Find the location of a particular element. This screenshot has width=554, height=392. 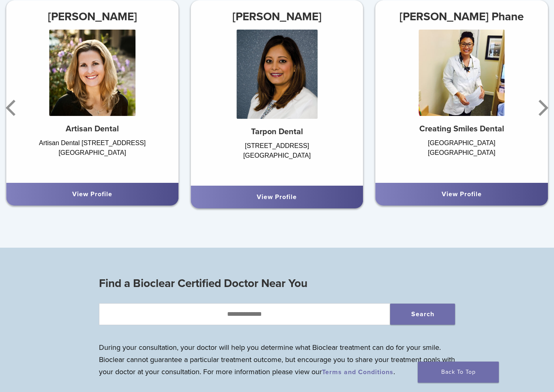

button: Previous is located at coordinates (12, 108).